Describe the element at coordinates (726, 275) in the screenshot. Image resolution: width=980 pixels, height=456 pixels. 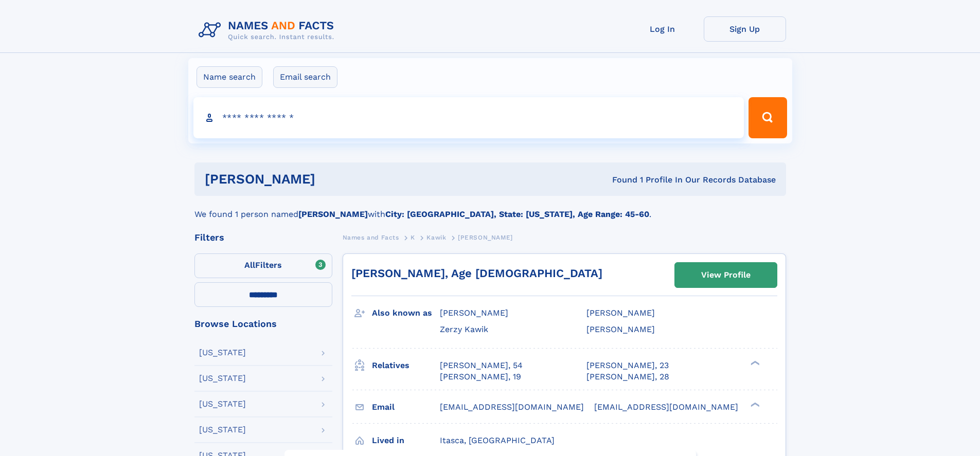
I see `div: View Profile` at that location.